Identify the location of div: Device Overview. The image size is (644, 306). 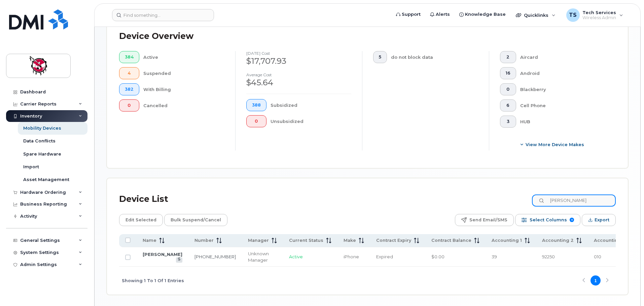
(156, 36).